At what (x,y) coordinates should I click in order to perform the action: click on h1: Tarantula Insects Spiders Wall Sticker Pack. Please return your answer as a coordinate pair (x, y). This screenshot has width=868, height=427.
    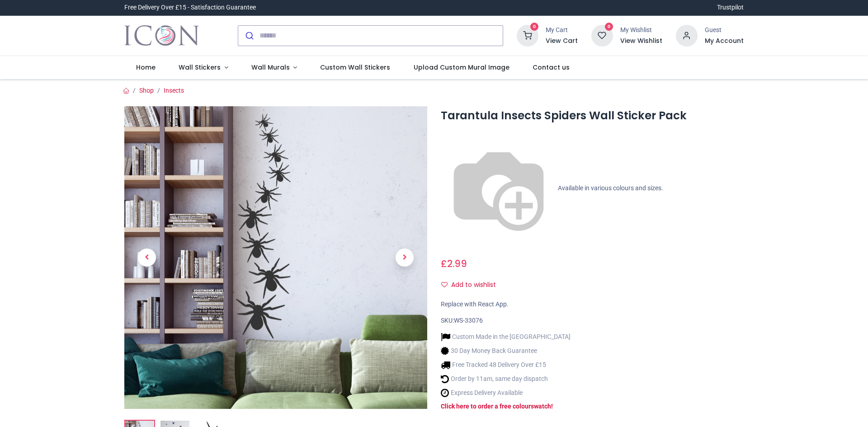
    Looking at the image, I should click on (592, 115).